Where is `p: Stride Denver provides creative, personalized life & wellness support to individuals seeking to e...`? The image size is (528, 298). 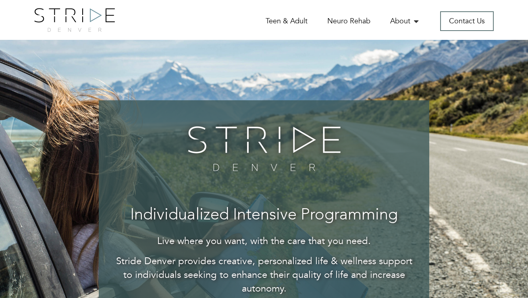
p: Stride Denver provides creative, personalized life & wellness support to individuals seeking to e... is located at coordinates (264, 275).